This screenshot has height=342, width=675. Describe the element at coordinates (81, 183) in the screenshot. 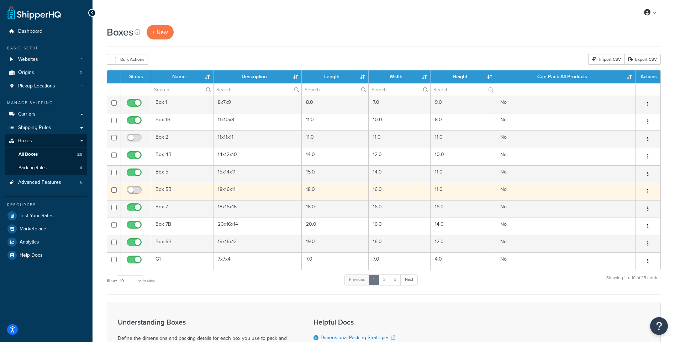

I see `span: 6` at that location.